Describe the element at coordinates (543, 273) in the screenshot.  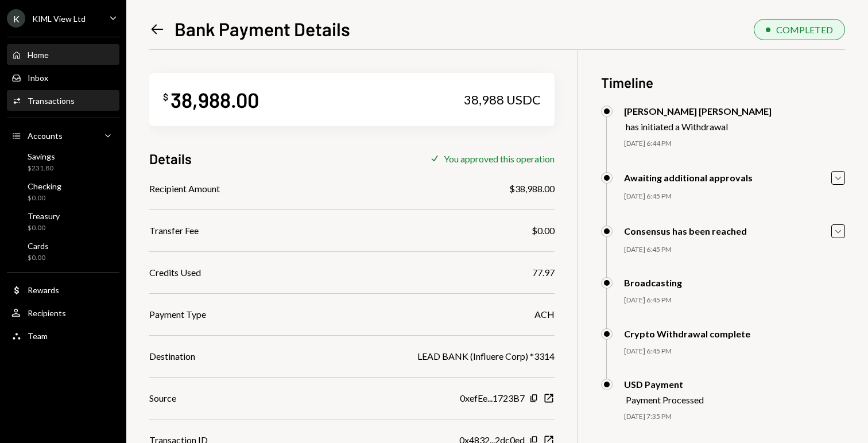
I see `div: 77.97` at that location.